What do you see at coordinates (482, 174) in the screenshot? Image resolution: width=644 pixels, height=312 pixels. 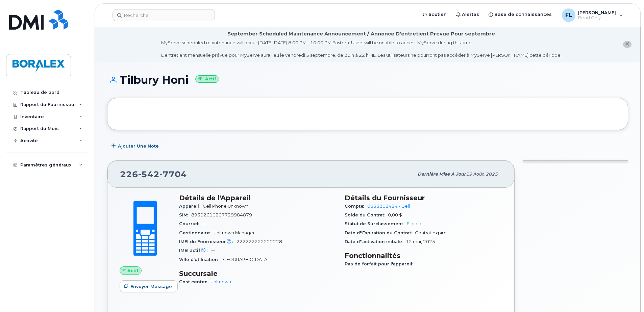 I see `span: 19 août, 2025` at bounding box center [482, 174].